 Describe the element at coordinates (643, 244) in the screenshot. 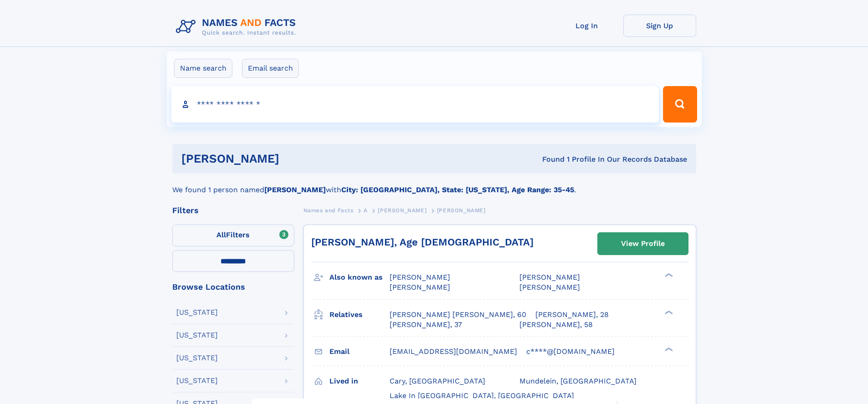

I see `div: View Profile` at that location.